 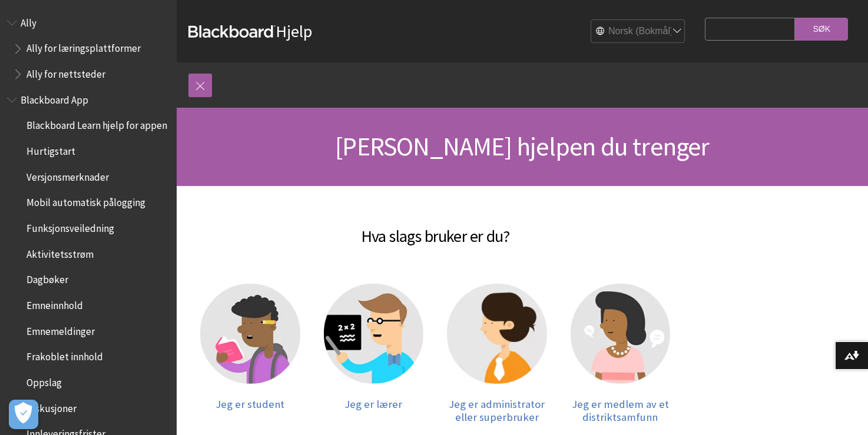 What do you see at coordinates (496, 411) in the screenshot?
I see `span: Jeg er administrator eller superbruker` at bounding box center [496, 411].